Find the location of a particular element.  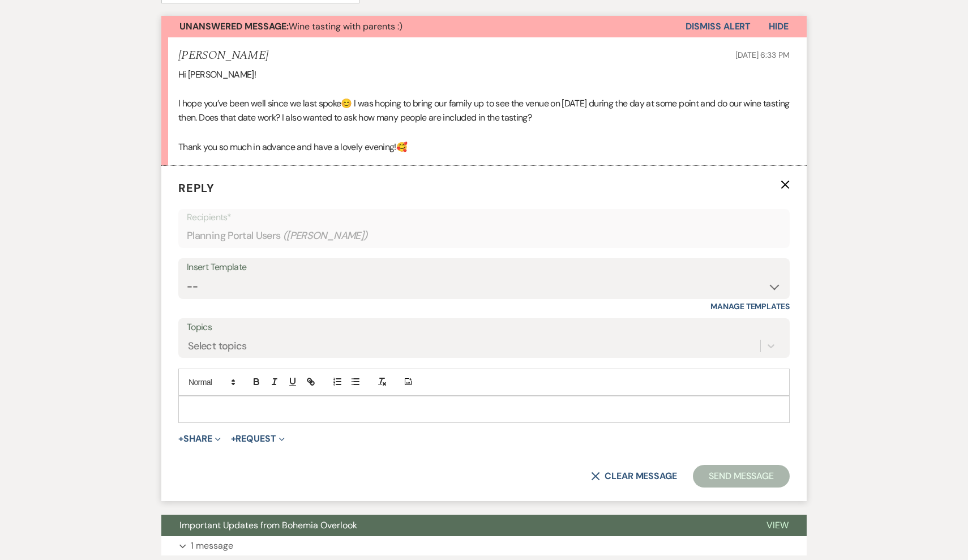

span: Wine tasting with parents :) is located at coordinates (291, 26).